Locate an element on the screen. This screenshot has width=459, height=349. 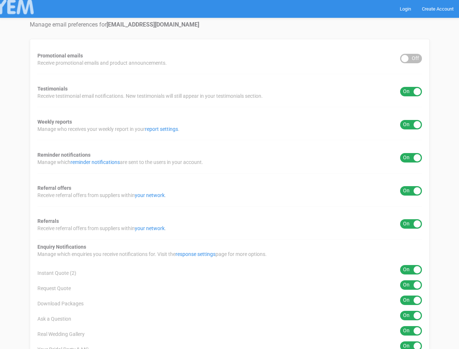
span: Ask a Question is located at coordinates (54, 319).